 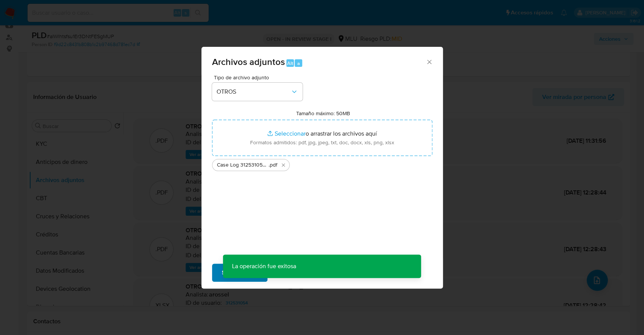 What do you see at coordinates (239, 273) in the screenshot?
I see `button: Subir archivo` at bounding box center [239, 273].